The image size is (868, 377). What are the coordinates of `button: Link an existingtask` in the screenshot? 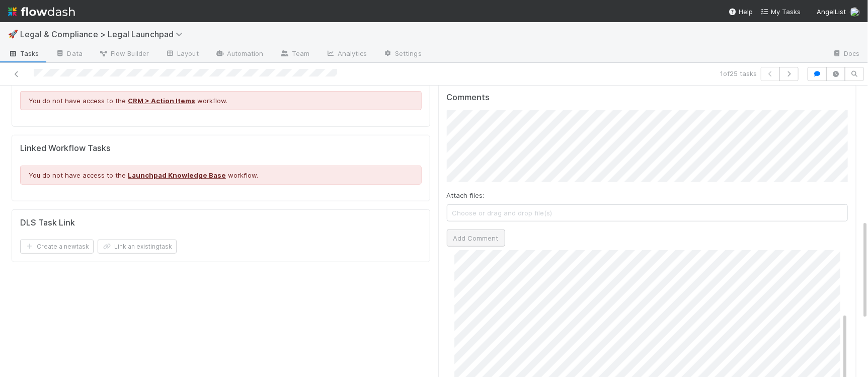 It's located at (137, 246).